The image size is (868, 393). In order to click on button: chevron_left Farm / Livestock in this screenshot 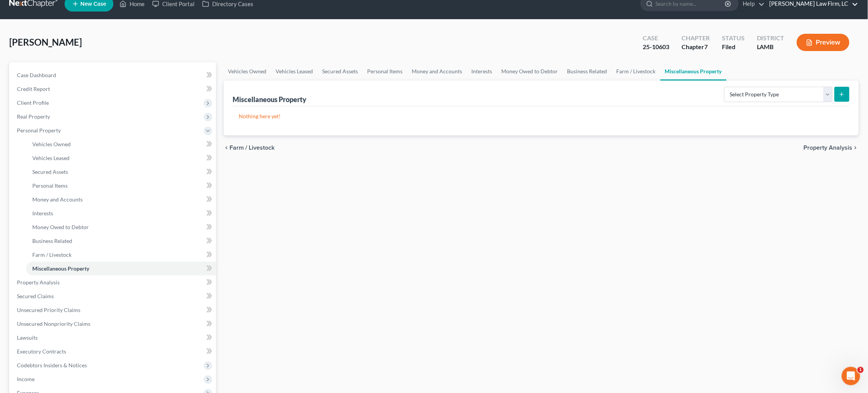, I will do `click(249, 148)`.